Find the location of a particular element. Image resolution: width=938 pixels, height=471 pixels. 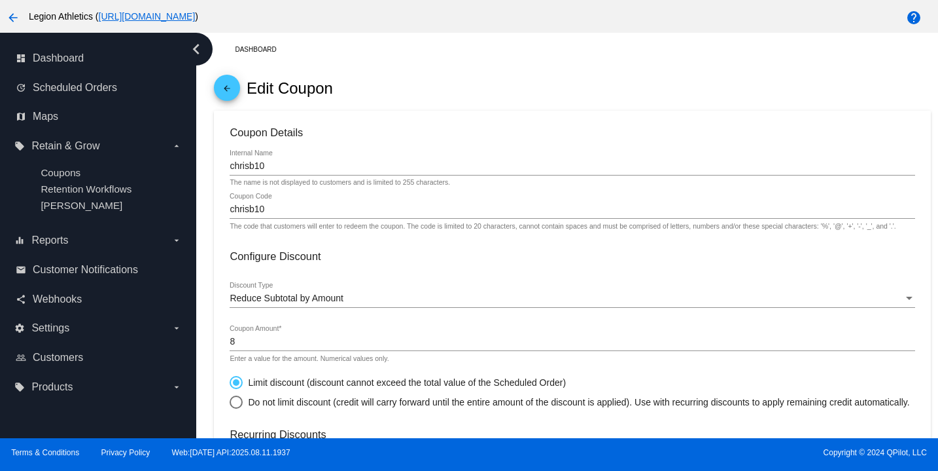

h3: Recurring Discounts is located at coordinates (572, 434).